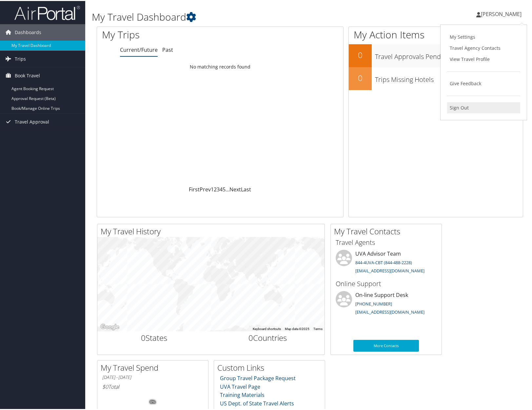 The height and width of the screenshot is (410, 532). I want to click on a: Last, so click(246, 188).